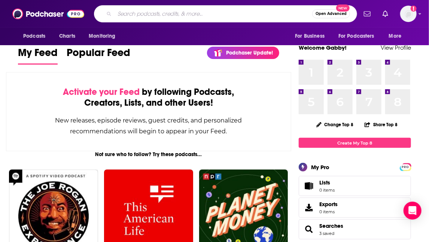 Image resolution: width=429 pixels, height=242 pixels. What do you see at coordinates (327, 234) in the screenshot?
I see `a: 3 saved` at bounding box center [327, 234].